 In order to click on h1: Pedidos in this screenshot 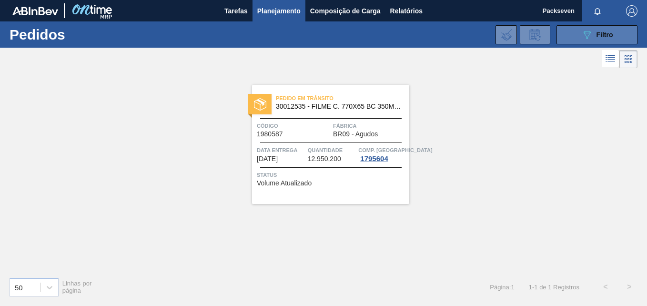, I will do `click(76, 34)`.